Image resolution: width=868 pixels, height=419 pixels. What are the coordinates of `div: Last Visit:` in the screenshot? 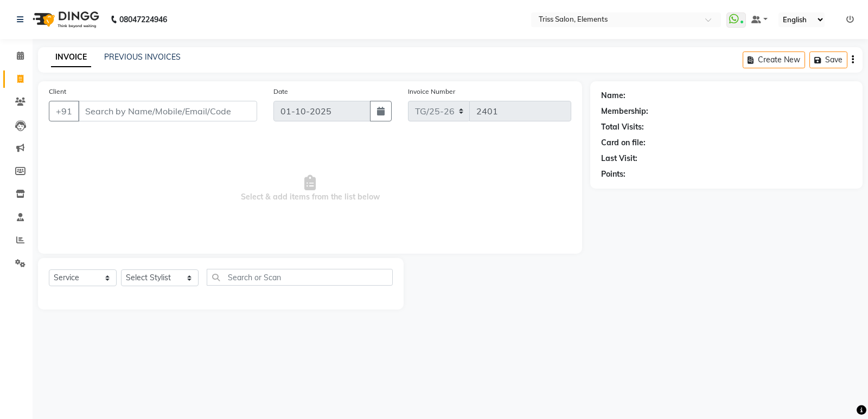 It's located at (619, 158).